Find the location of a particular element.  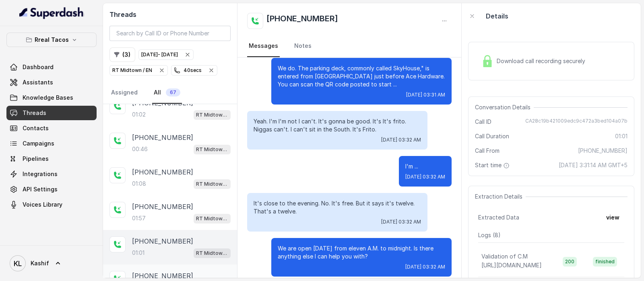

p: Logs ( 8 ) is located at coordinates (552, 236).